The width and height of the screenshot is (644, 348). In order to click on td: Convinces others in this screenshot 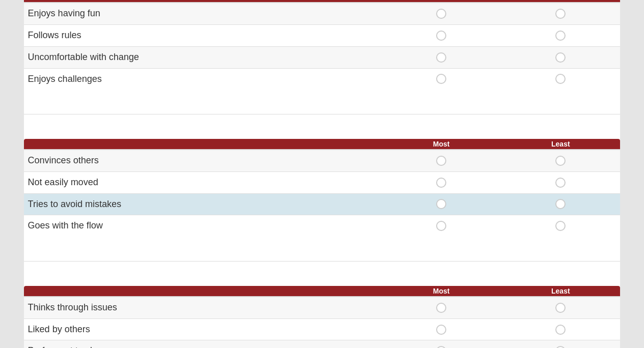, I will do `click(203, 160)`.